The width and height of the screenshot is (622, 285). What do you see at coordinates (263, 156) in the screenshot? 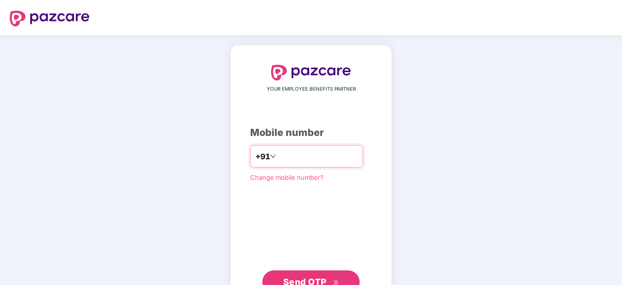
I see `span: +91` at bounding box center [263, 156].